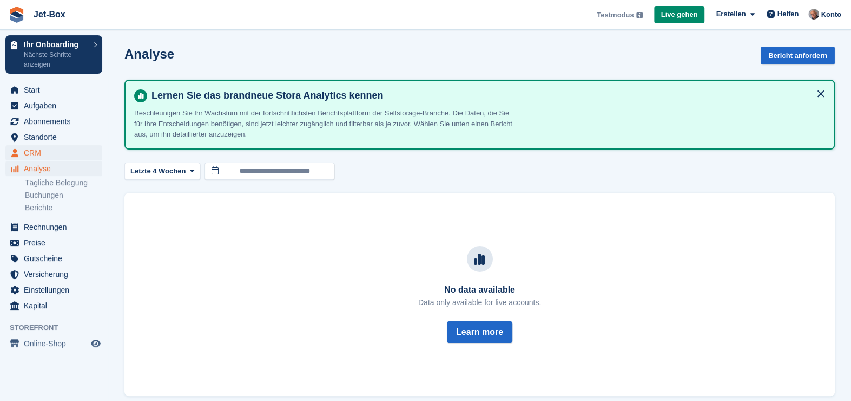 This screenshot has height=401, width=851. What do you see at coordinates (56, 305) in the screenshot?
I see `span: Kapital` at bounding box center [56, 305].